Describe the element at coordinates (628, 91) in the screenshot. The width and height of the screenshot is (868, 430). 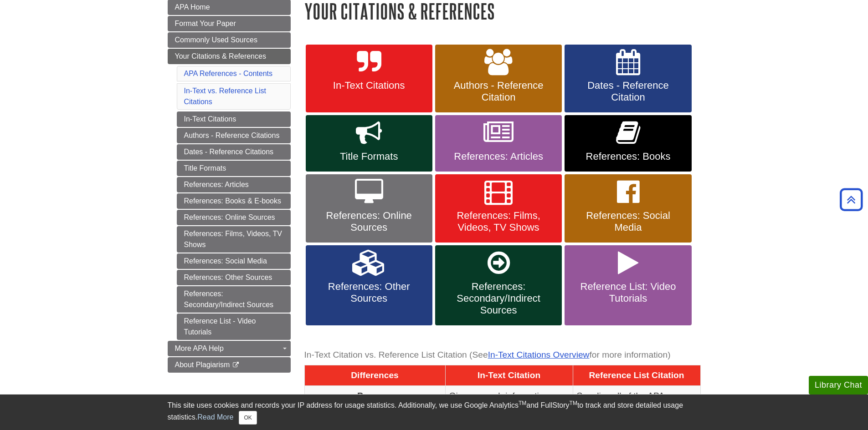
I see `span: Dates - Reference Citation` at that location.